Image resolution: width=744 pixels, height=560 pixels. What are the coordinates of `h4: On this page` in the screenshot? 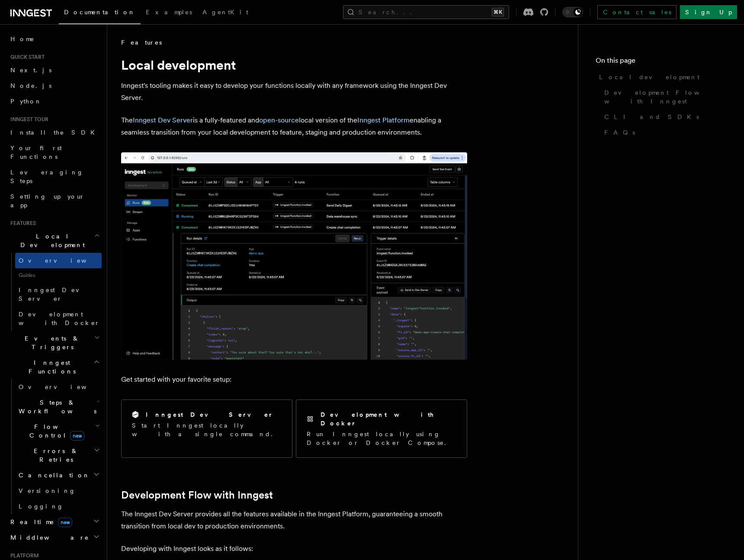 It's located at (661, 62).